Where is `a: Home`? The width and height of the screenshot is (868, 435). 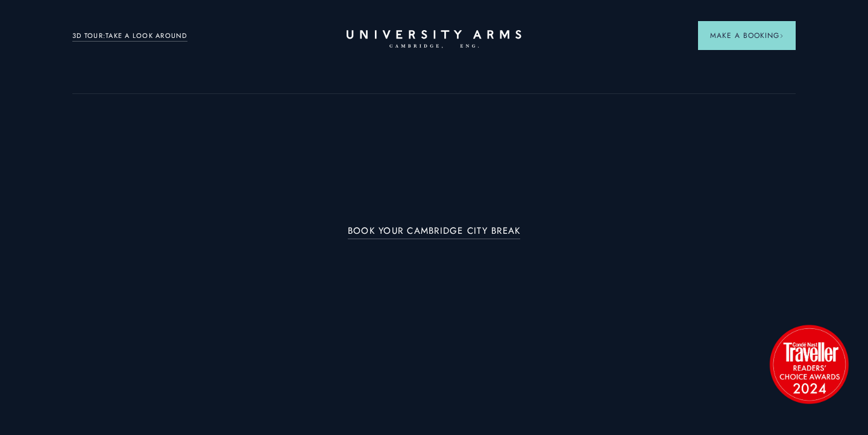
a: Home is located at coordinates (434, 40).